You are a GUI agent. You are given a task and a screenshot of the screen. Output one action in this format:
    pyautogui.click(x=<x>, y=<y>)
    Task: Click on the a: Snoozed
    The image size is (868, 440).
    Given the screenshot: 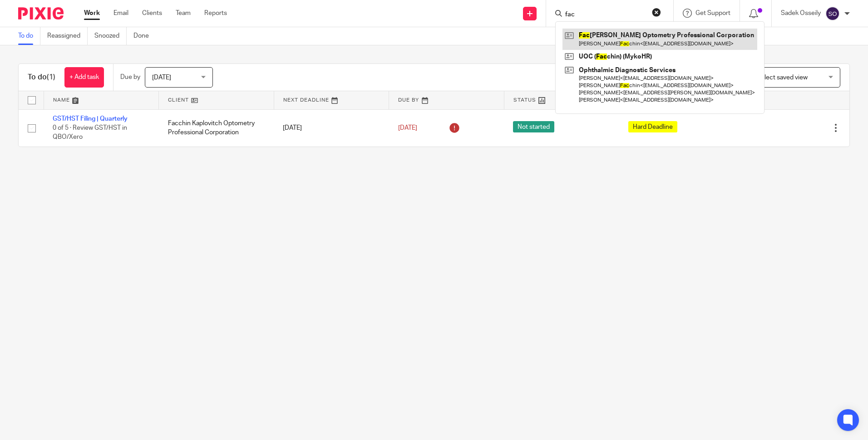 What is the action you would take?
    pyautogui.click(x=110, y=36)
    